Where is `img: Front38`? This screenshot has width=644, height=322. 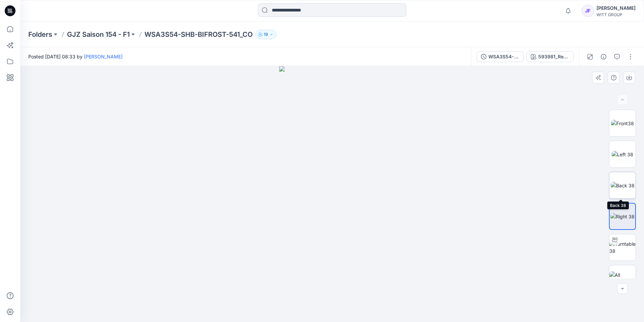 img: Front38 is located at coordinates (623, 123).